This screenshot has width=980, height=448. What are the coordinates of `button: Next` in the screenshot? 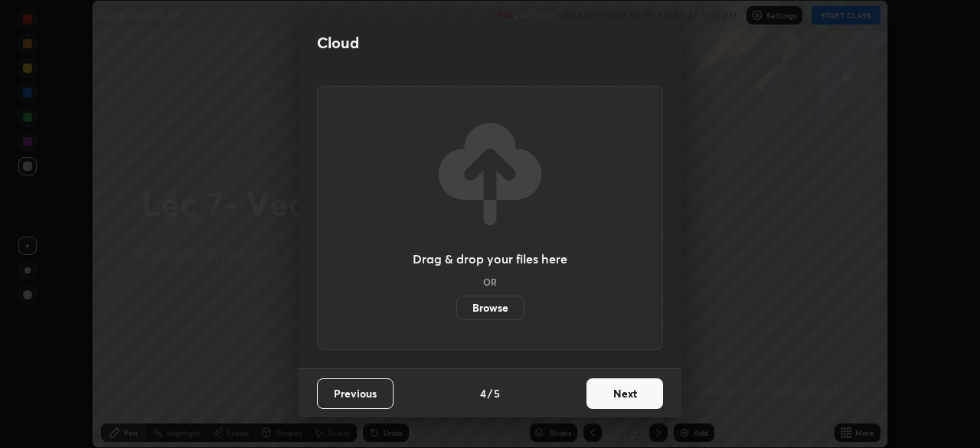 It's located at (625, 393).